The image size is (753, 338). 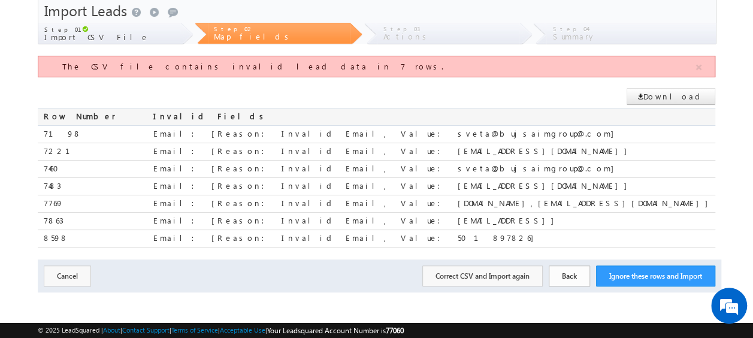 What do you see at coordinates (87, 204) in the screenshot?
I see `div: 7769` at bounding box center [87, 204].